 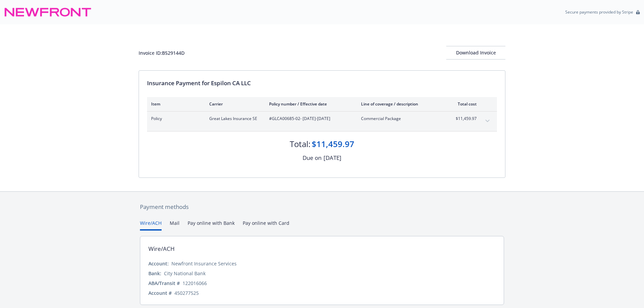 What do you see at coordinates (234, 119) in the screenshot?
I see `span: Great Lakes Insurance SE` at bounding box center [234, 119].